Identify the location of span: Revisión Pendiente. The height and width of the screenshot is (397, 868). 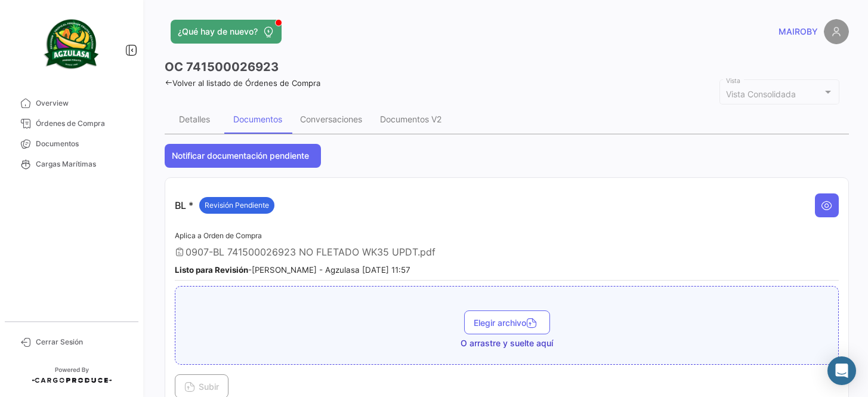
(237, 205).